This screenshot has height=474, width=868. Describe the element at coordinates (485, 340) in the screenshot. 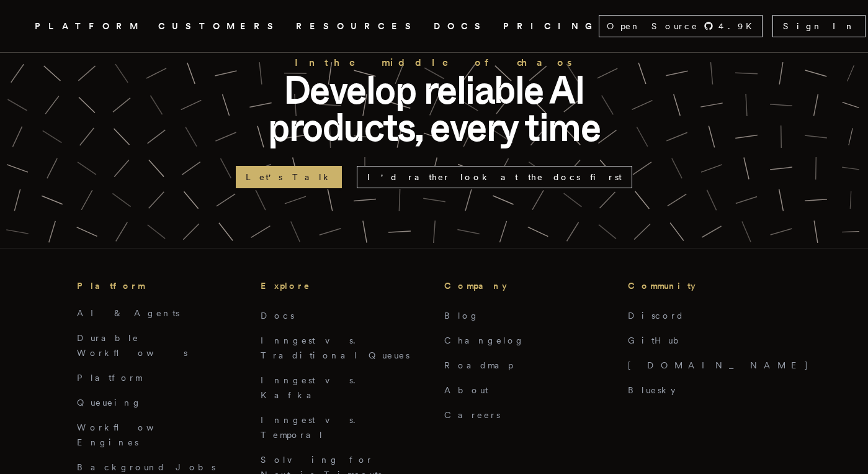

I see `a: Changelog` at that location.